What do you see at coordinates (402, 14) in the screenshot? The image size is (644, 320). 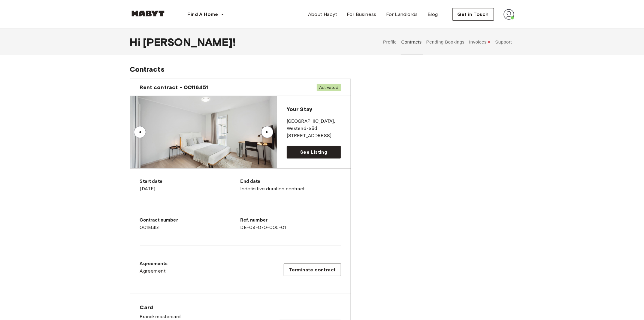 I see `a: For Landlords` at bounding box center [402, 14].